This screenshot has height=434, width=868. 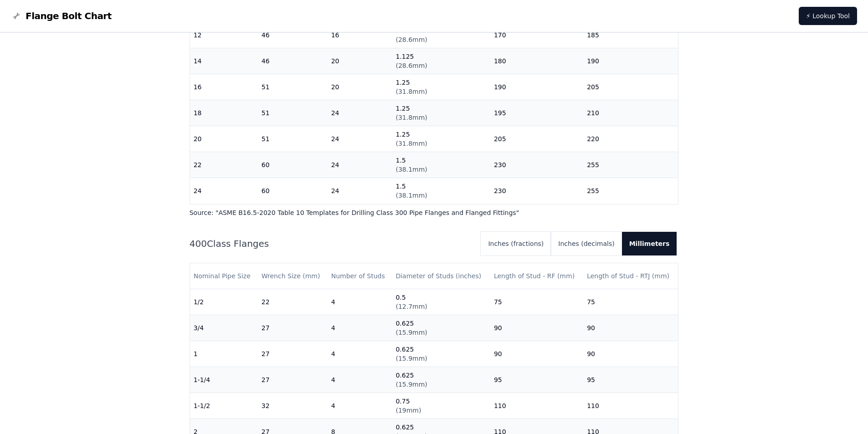 I want to click on td: 170, so click(x=537, y=35).